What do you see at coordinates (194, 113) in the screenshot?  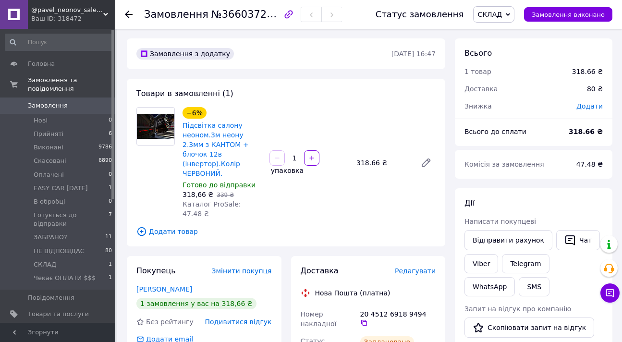 I see `div: −6%` at bounding box center [194, 113].